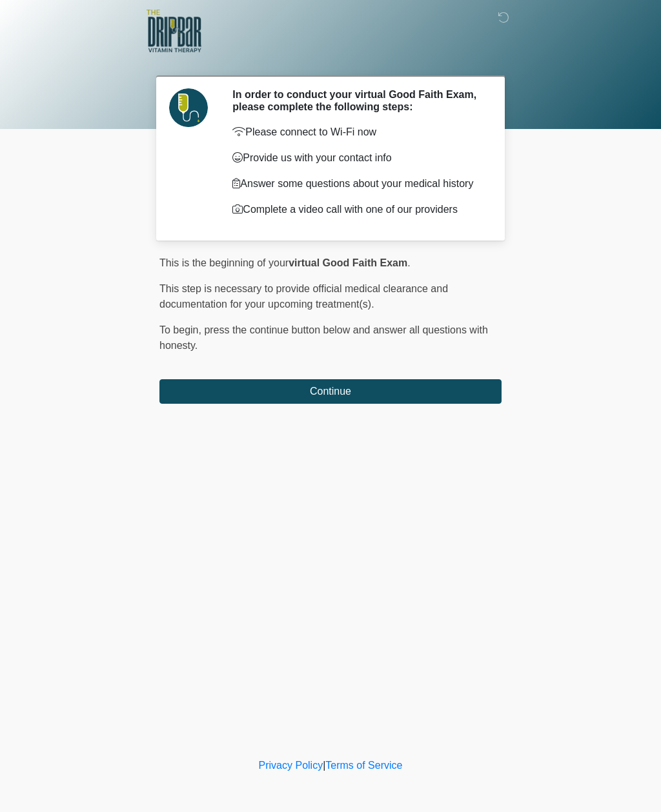 The height and width of the screenshot is (812, 661). I want to click on button: Continue, so click(330, 391).